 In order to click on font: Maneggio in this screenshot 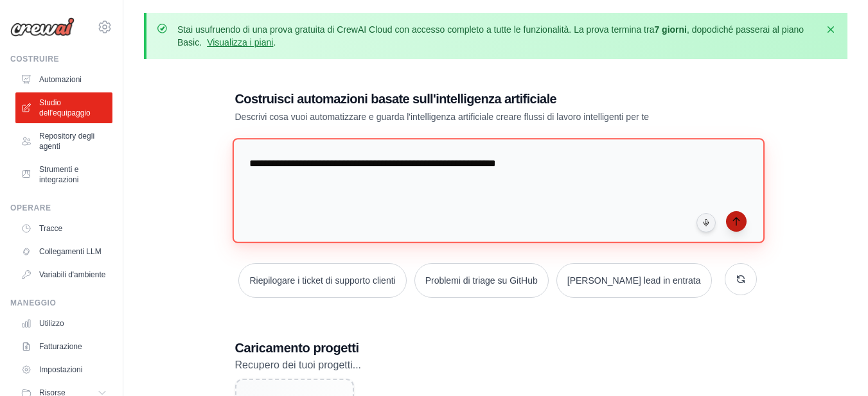, I will do `click(33, 303)`.